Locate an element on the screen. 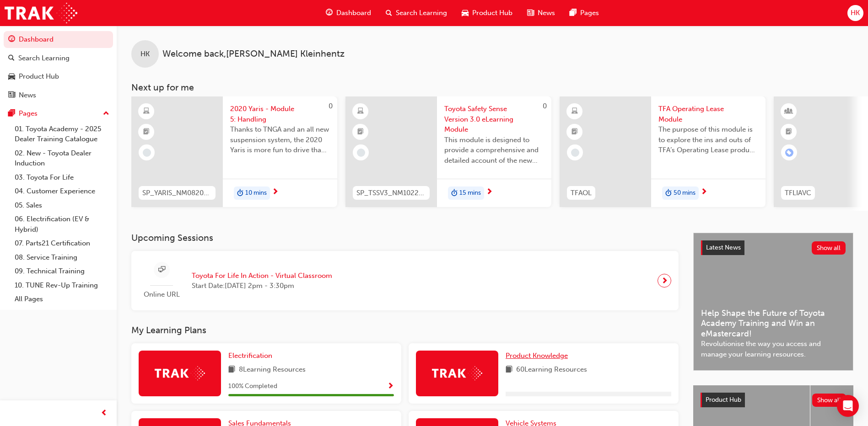 The width and height of the screenshot is (868, 426). a: 09. Technical Training is located at coordinates (62, 271).